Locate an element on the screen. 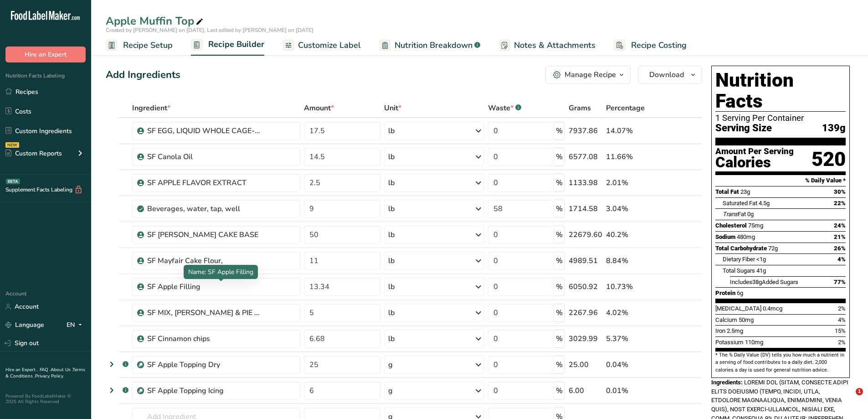 Image resolution: width=868 pixels, height=419 pixels. div: SF Mayfair Cake Flour, is located at coordinates (204, 260).